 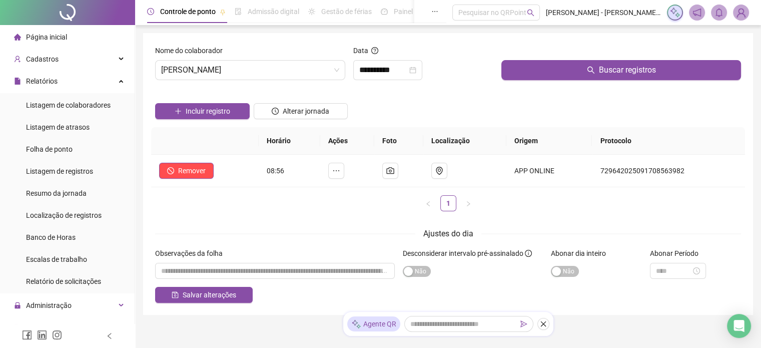 I want to click on span: Alterar jornada, so click(x=306, y=111).